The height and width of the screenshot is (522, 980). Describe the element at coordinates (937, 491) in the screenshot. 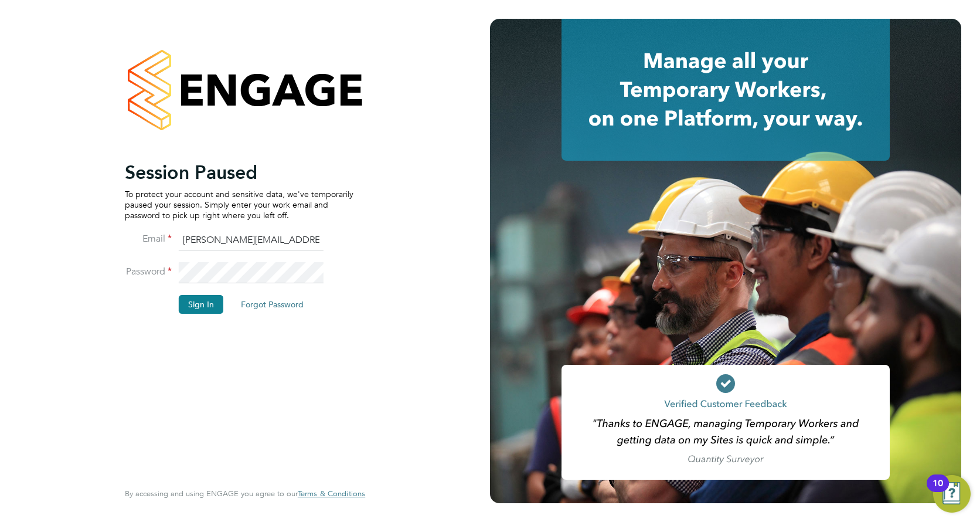

I see `div: 10` at that location.